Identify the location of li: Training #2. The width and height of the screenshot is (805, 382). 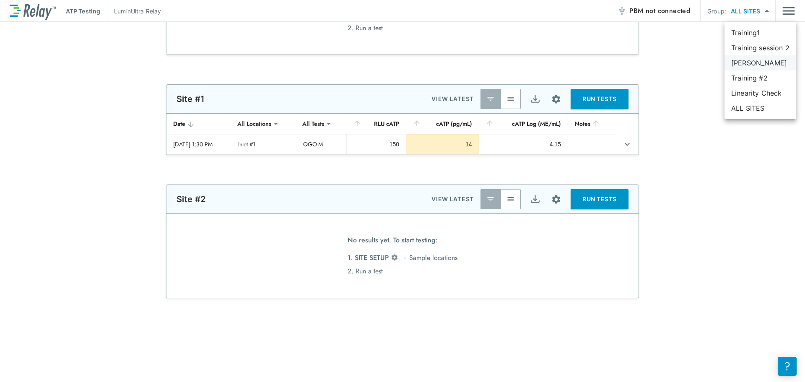
(760, 78).